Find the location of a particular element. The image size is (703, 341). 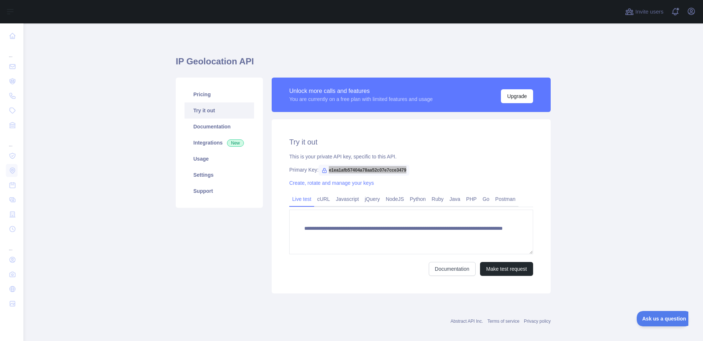

button: Make test request is located at coordinates (506, 269).